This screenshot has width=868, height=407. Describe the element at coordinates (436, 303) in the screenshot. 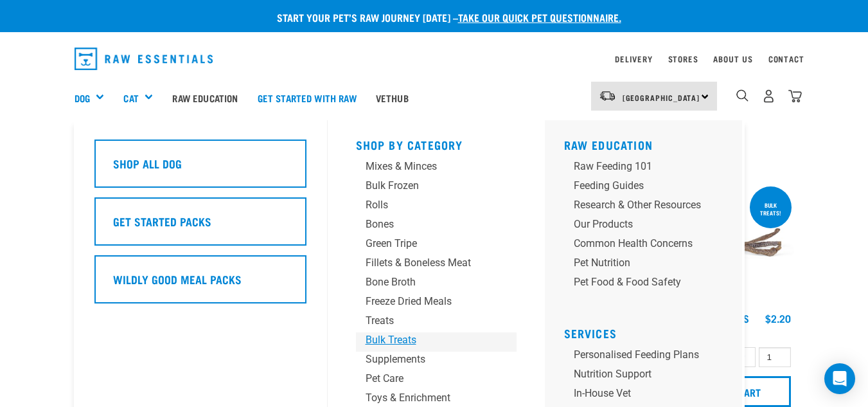

I see `a: Freeze Dried Meals` at that location.